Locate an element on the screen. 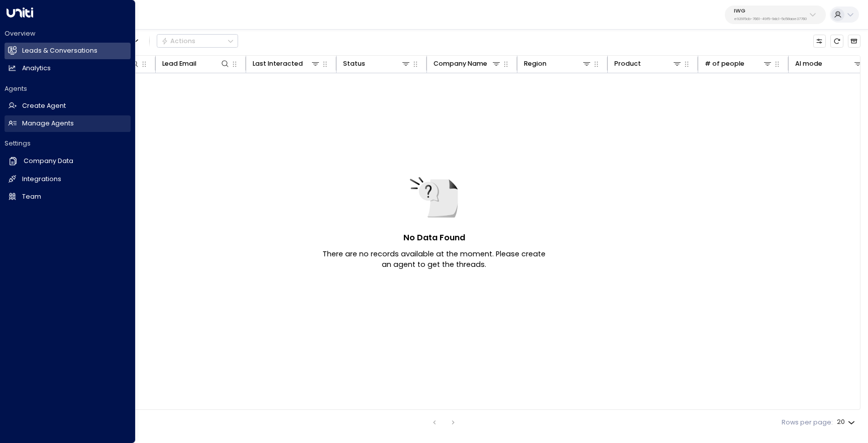  h2: Leads & Conversations is located at coordinates (60, 51).